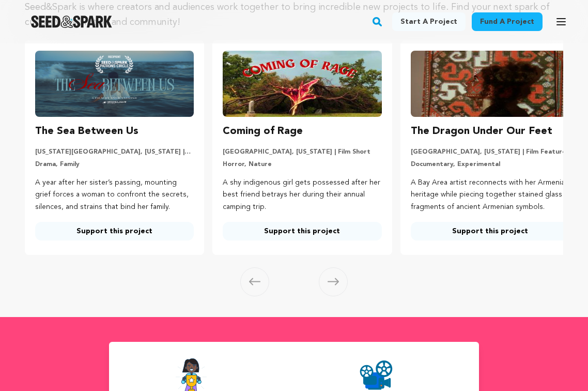  Describe the element at coordinates (71, 22) in the screenshot. I see `img: Seed&Spark Logo Dark Mode` at that location.